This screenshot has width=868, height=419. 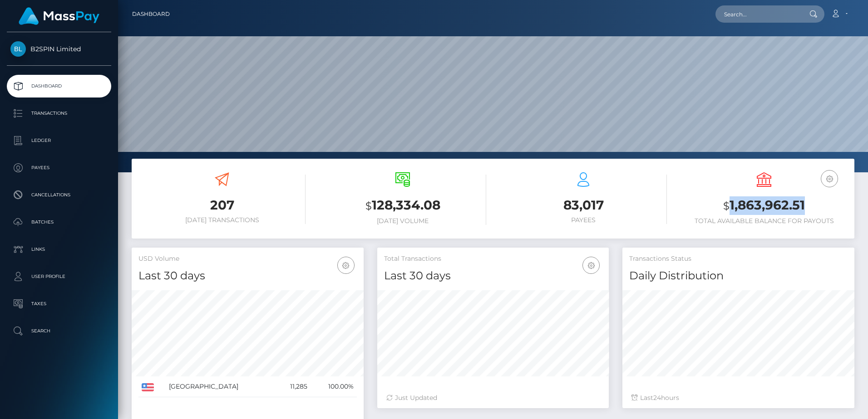 What do you see at coordinates (59, 168) in the screenshot?
I see `p: Payees` at bounding box center [59, 168].